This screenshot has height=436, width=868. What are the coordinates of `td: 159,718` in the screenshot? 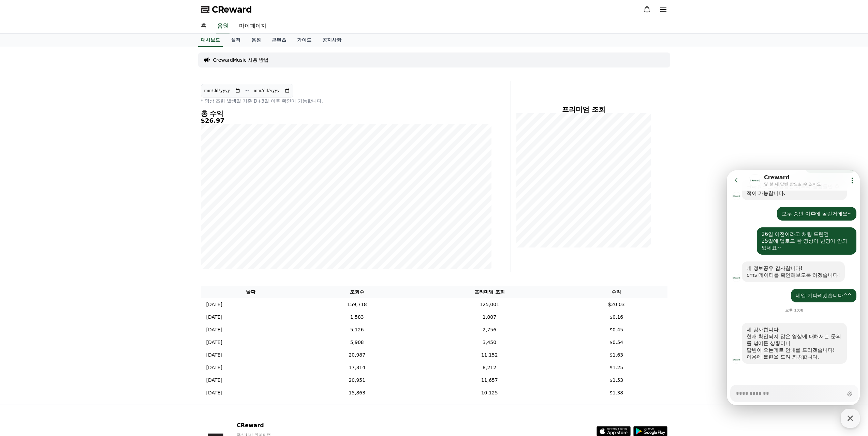 It's located at (357, 304).